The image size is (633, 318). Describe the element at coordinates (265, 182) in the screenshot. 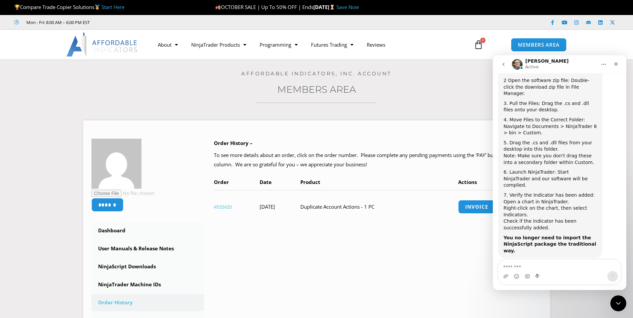

I see `span: Date` at that location.